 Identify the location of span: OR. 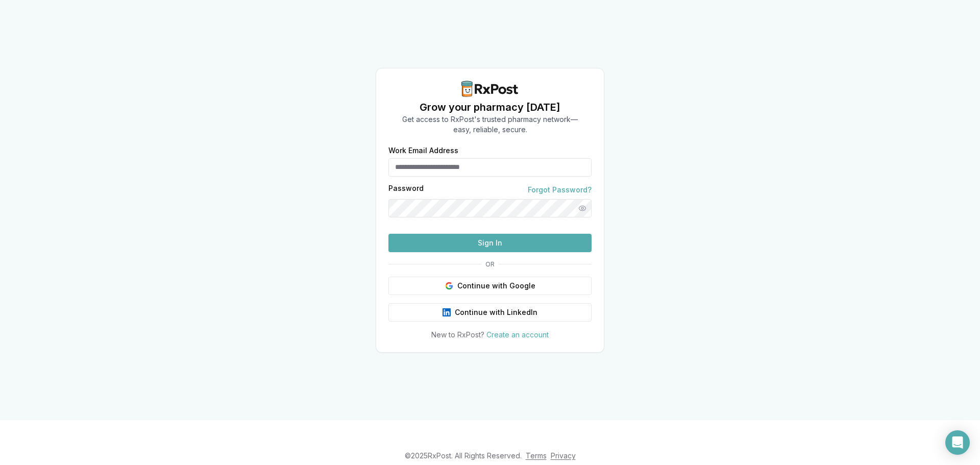
(490, 264).